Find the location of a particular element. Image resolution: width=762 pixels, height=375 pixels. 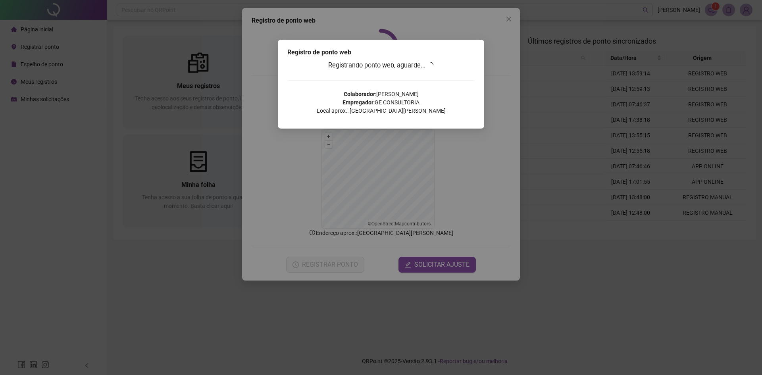

strong: Colaborador is located at coordinates (359, 94).